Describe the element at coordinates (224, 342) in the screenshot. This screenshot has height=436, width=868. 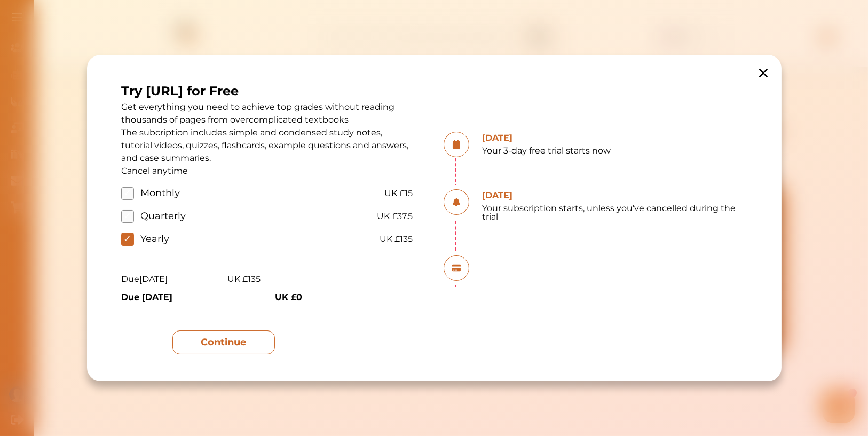
I see `button: Continue` at that location.